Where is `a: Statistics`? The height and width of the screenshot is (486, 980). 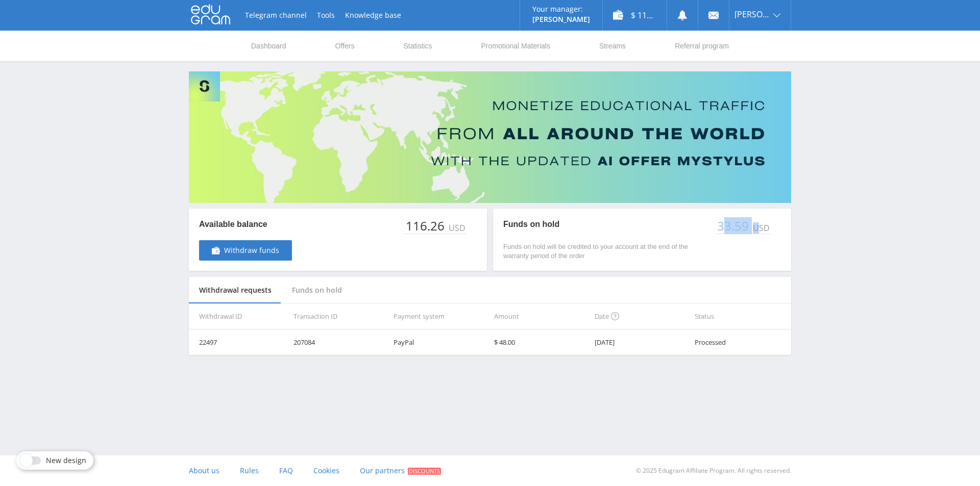
a: Statistics is located at coordinates (418, 46).